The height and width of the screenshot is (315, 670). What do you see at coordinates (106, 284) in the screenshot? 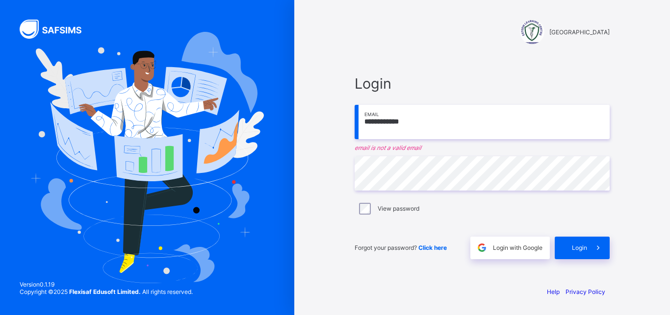
I see `span: Version 0.1.19` at bounding box center [106, 284].